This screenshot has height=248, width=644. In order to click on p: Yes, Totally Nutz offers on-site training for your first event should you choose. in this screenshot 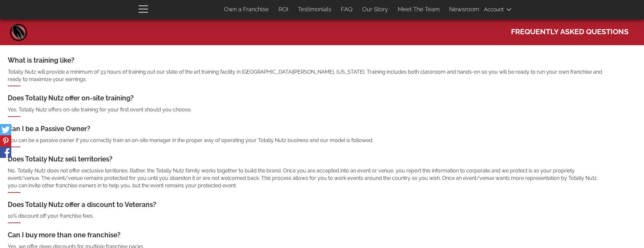, I will do `click(307, 110)`.